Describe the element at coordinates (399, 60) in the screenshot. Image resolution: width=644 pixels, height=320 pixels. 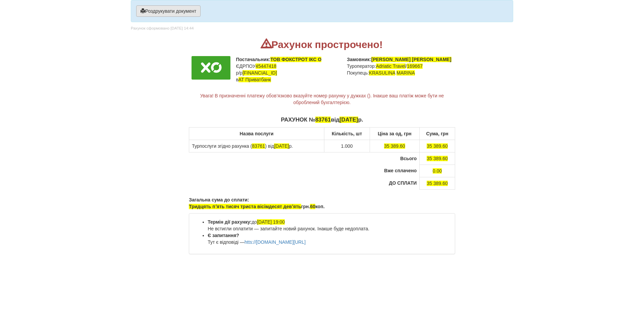
I see `b: Замовник:` at that location.